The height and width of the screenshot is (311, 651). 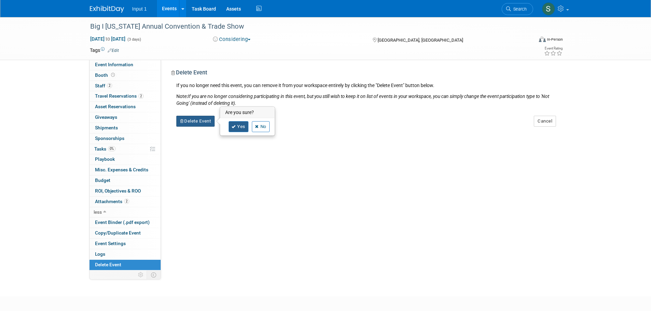 What do you see at coordinates (112, 201) in the screenshot?
I see `span: Attachments` at bounding box center [112, 201].